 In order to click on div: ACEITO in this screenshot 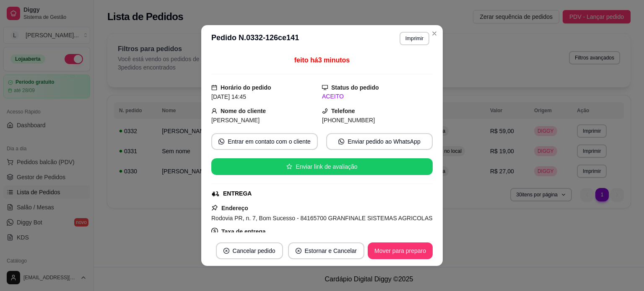, I will do `click(377, 97)`.